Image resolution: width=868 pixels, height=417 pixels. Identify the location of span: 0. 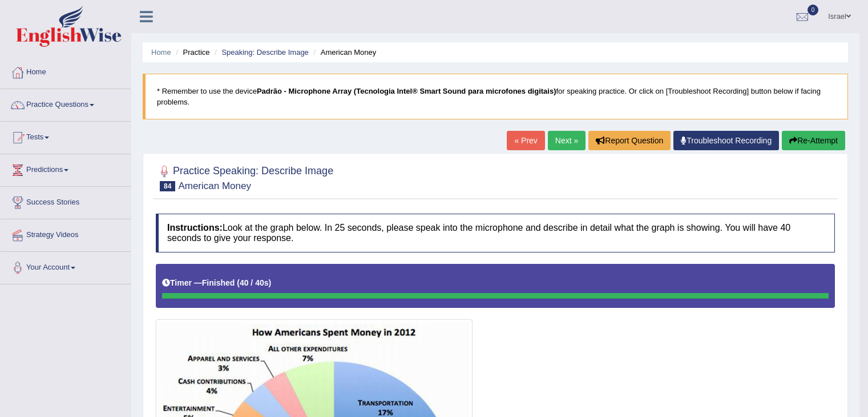
(813, 10).